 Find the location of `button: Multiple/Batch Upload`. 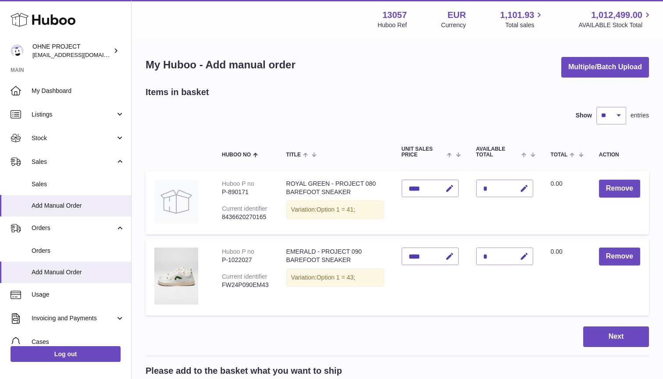

button: Multiple/Batch Upload is located at coordinates (605, 67).